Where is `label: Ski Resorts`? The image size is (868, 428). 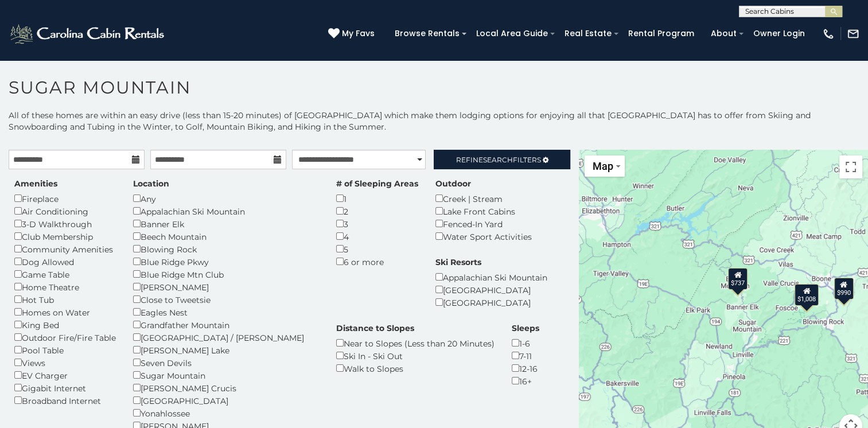
label: Ski Resorts is located at coordinates (458, 262).